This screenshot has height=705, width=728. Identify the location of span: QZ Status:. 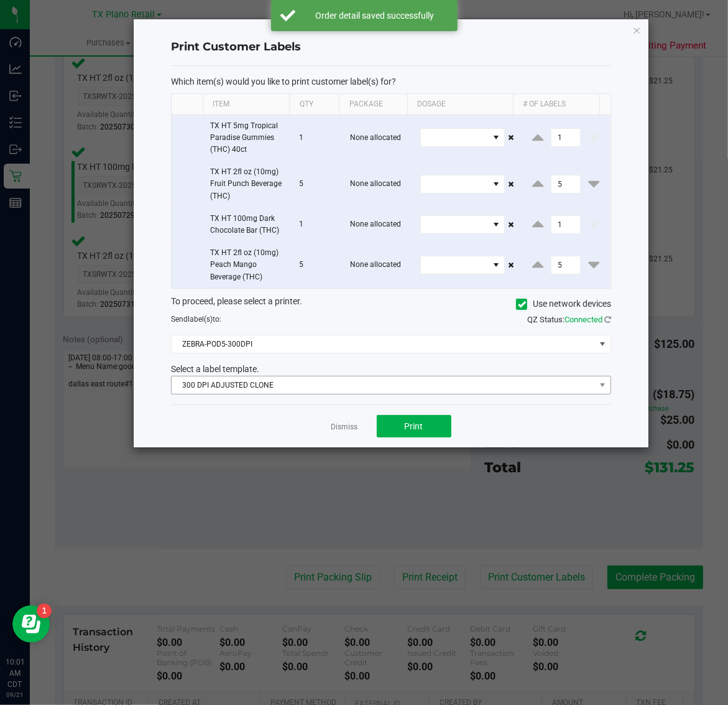
(569, 319).